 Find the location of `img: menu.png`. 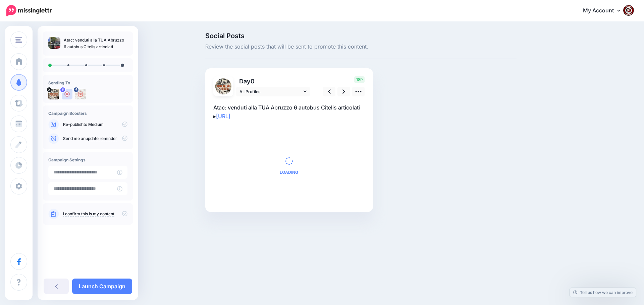

img: menu.png is located at coordinates (19, 40).